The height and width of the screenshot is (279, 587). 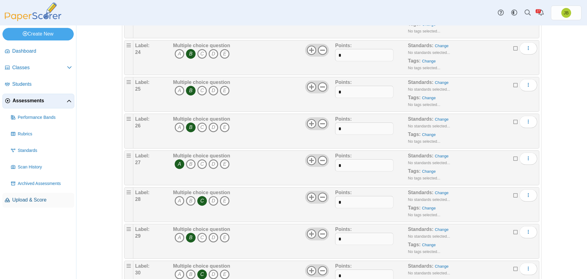 I want to click on a: Upload & Score, so click(x=38, y=200).